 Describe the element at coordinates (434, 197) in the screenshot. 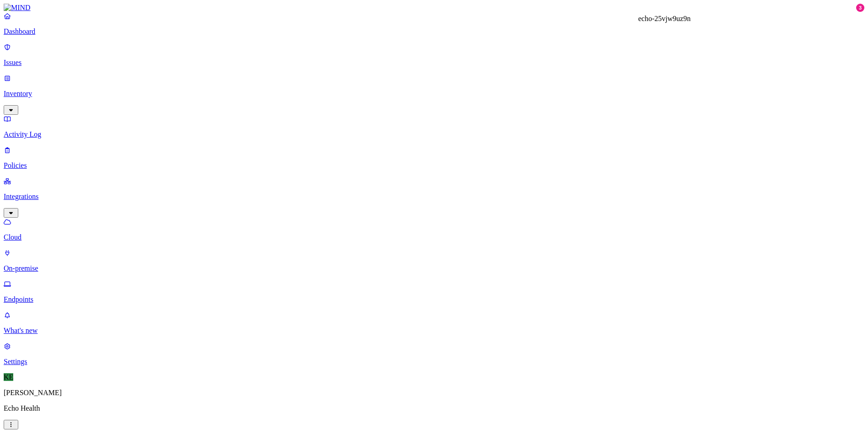

I see `p: Integrations` at that location.